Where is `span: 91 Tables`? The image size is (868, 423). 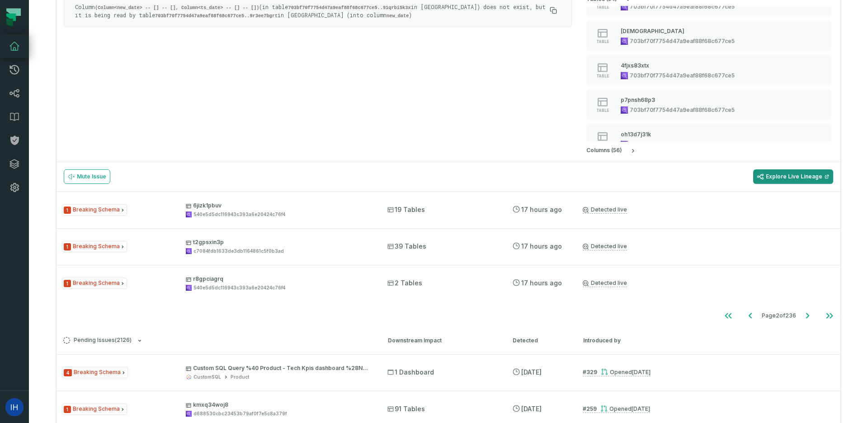
span: 91 Tables is located at coordinates (406, 409).